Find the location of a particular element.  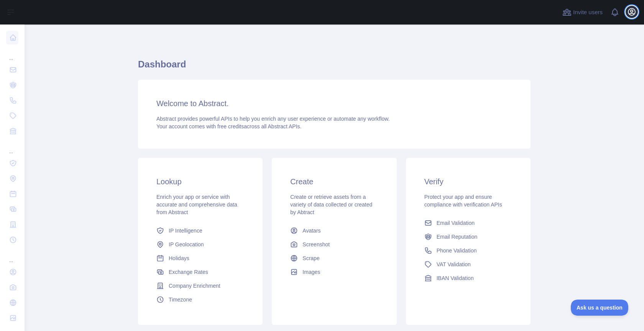

span: Email Reputation is located at coordinates (457, 236).